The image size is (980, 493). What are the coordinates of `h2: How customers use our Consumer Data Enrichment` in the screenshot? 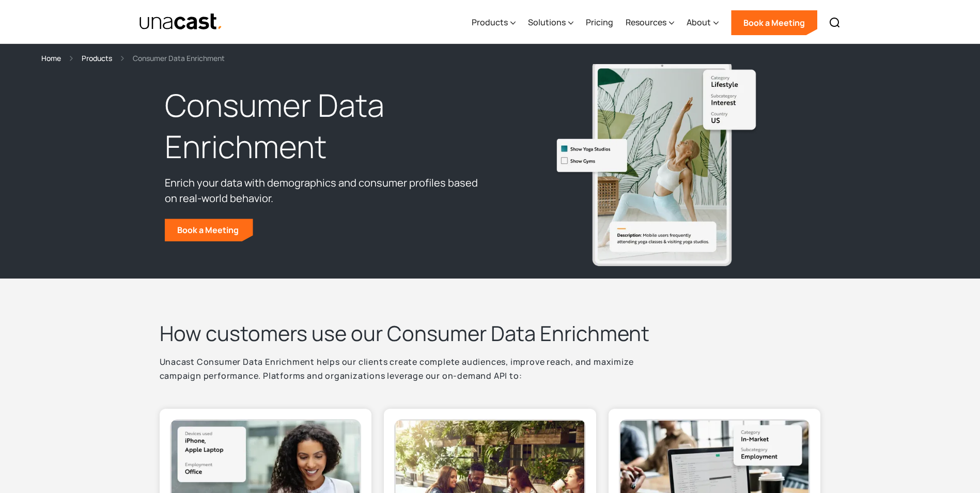 It's located at (418, 334).